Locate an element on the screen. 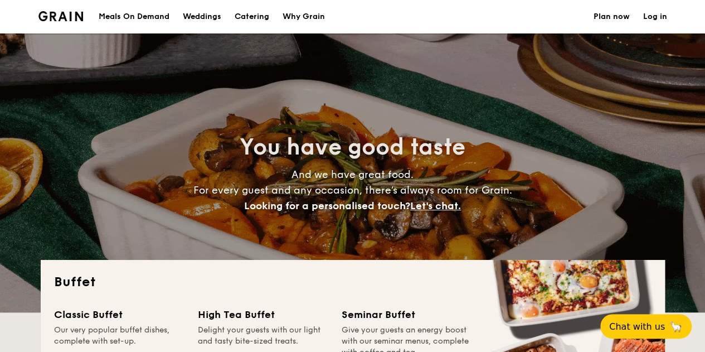  span: Looking for a personalised touch? is located at coordinates (327, 206).